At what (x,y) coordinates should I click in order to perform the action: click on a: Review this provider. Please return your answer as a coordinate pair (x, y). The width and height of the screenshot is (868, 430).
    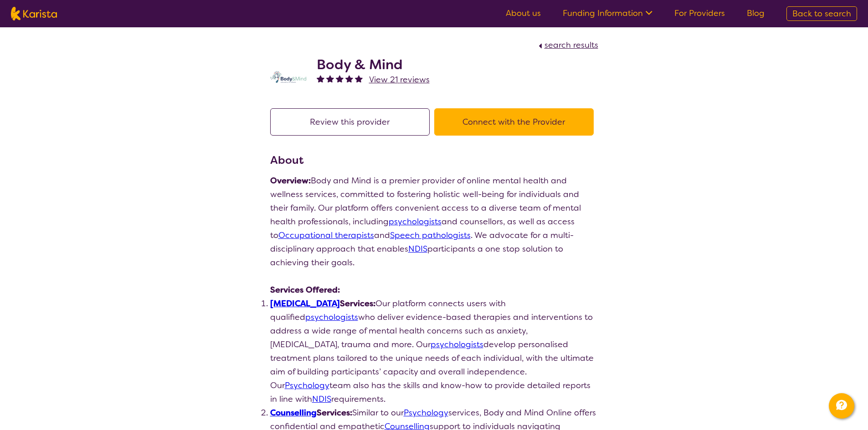
    Looking at the image, I should click on (352, 122).